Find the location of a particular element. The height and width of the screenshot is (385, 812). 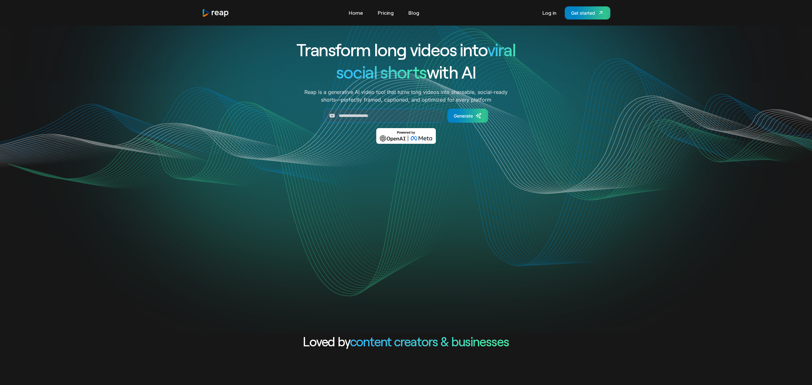

p: Reap is a generative AI video tool that turns long videos into shareable, social-ready shorts—per... is located at coordinates (406, 96).